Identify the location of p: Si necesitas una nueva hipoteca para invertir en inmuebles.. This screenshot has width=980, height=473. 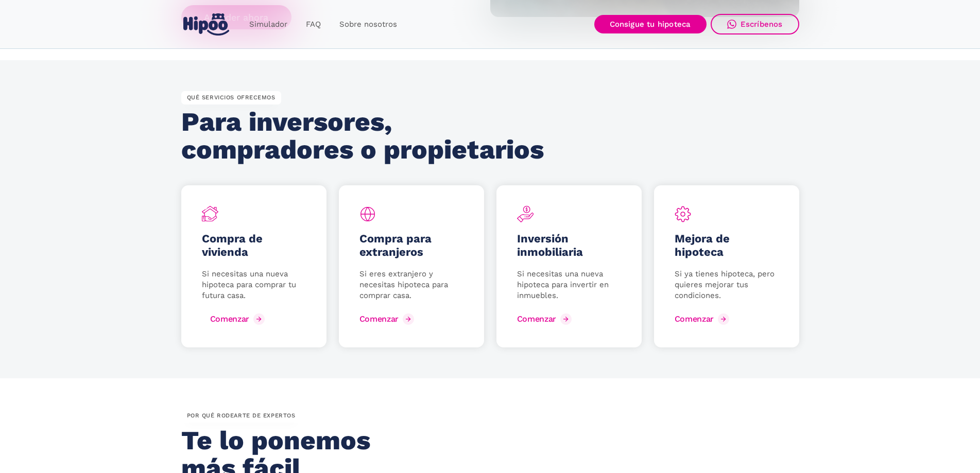
(569, 284).